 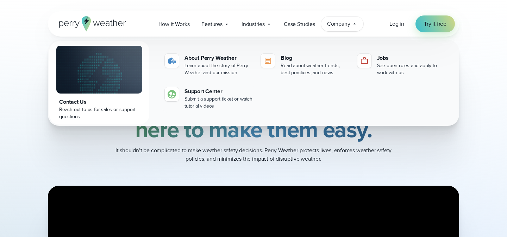 What do you see at coordinates (218, 103) in the screenshot?
I see `div: Submit a support ticket or watch tutorial videos` at bounding box center [218, 103].